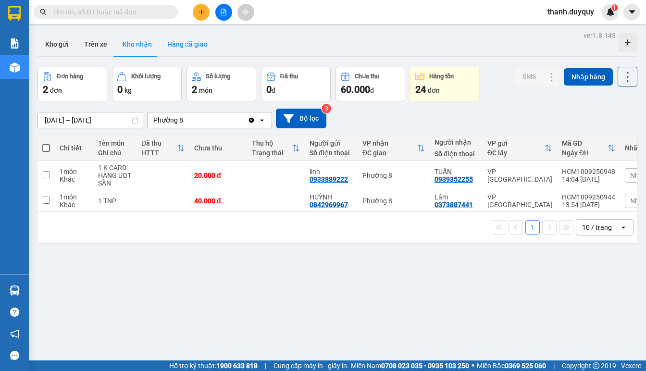  What do you see at coordinates (454, 179) in the screenshot?
I see `div: 0939352255` at bounding box center [454, 179].